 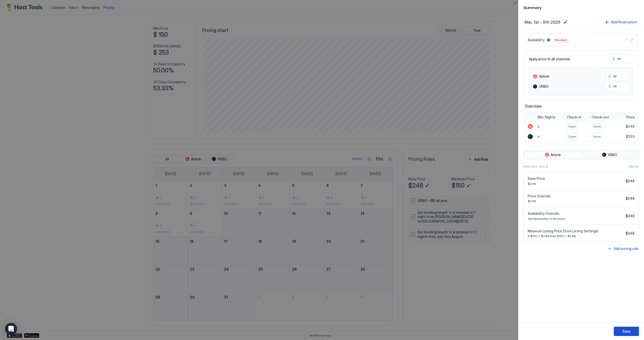 I want to click on span: Apply price to all channels, so click(x=549, y=59).